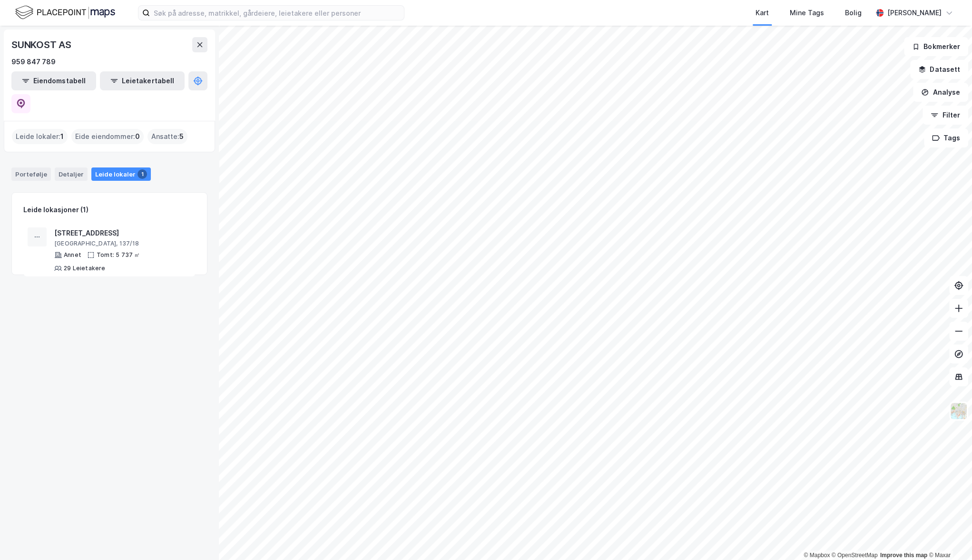 The image size is (972, 560). Describe the element at coordinates (277, 13) in the screenshot. I see `input: Søk på adresse, matrikkel, gårdeiere, leietakere eller personer` at that location.